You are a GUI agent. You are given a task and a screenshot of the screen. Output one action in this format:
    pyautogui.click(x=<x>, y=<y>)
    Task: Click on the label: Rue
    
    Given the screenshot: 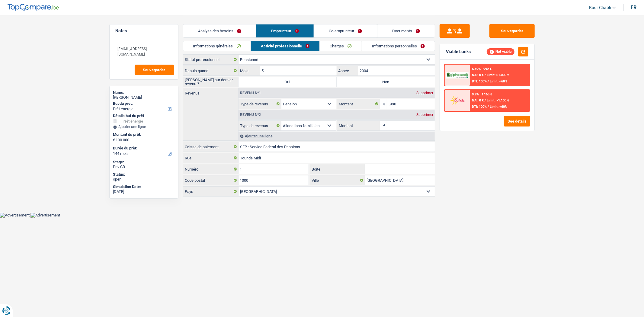 What is the action you would take?
    pyautogui.click(x=211, y=158)
    